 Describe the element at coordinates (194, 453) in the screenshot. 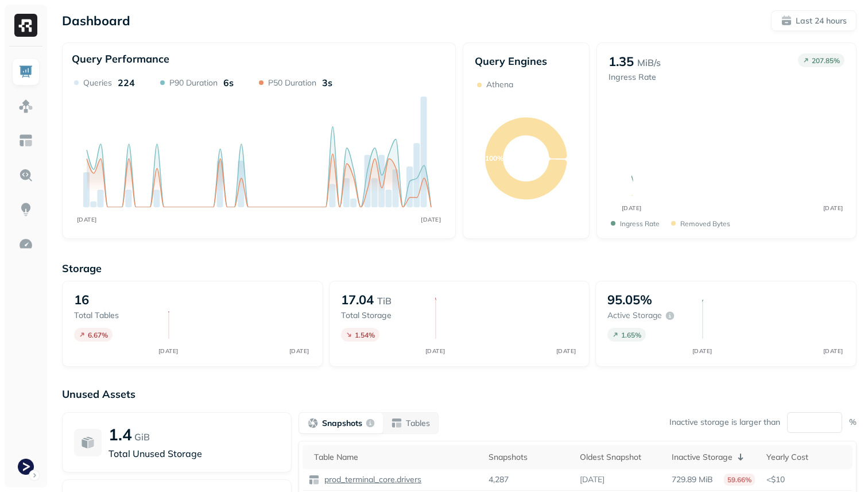

I see `p: Total Unused Storage` at that location.